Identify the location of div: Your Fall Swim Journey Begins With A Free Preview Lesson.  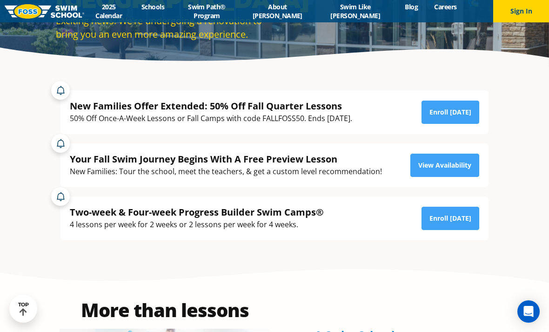
(226, 159).